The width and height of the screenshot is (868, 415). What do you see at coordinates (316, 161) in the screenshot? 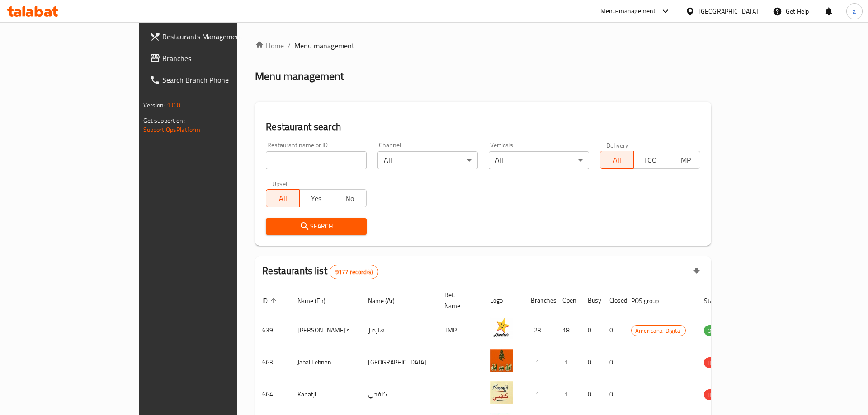
I see `input: Search for restaurant name or ID..` at bounding box center [316, 161].